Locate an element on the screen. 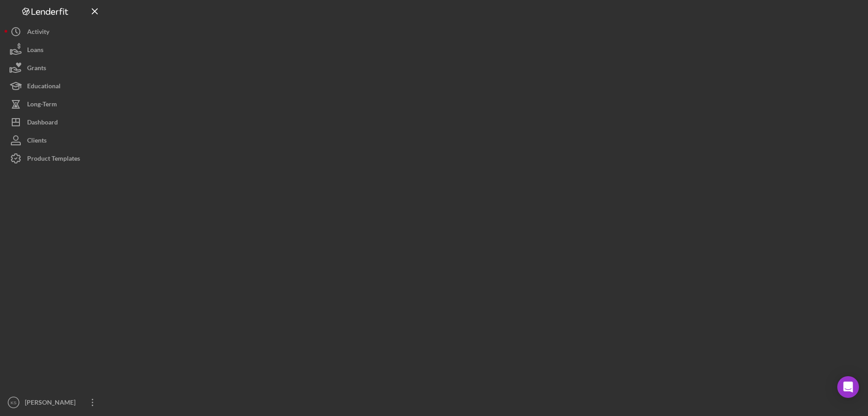  div: Clients is located at coordinates (37, 141).